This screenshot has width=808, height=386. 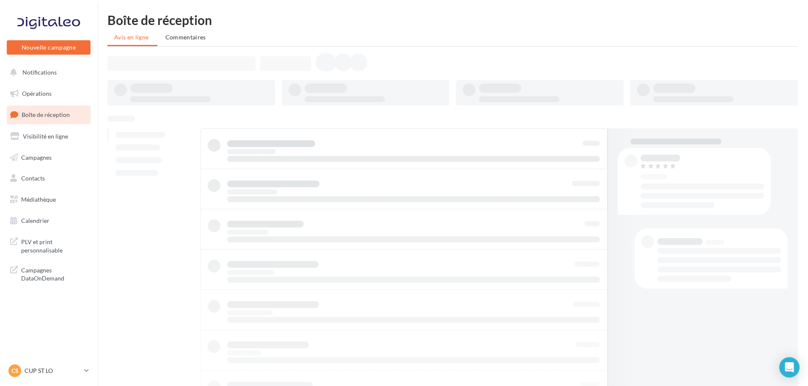 What do you see at coordinates (49, 178) in the screenshot?
I see `a: Contacts` at bounding box center [49, 178].